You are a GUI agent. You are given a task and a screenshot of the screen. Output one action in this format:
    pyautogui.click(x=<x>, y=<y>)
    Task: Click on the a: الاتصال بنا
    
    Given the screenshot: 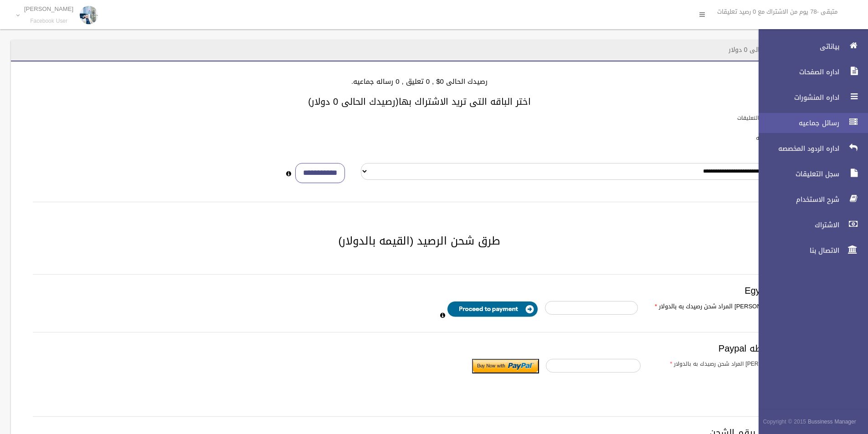 What is the action you would take?
    pyautogui.click(x=810, y=250)
    